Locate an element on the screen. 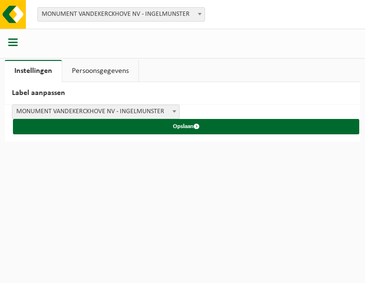 This screenshot has width=365, height=283. a: Instellingen is located at coordinates (33, 71).